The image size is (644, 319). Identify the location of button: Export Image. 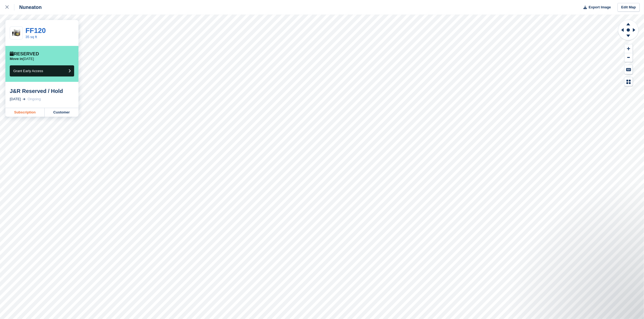
(596, 8).